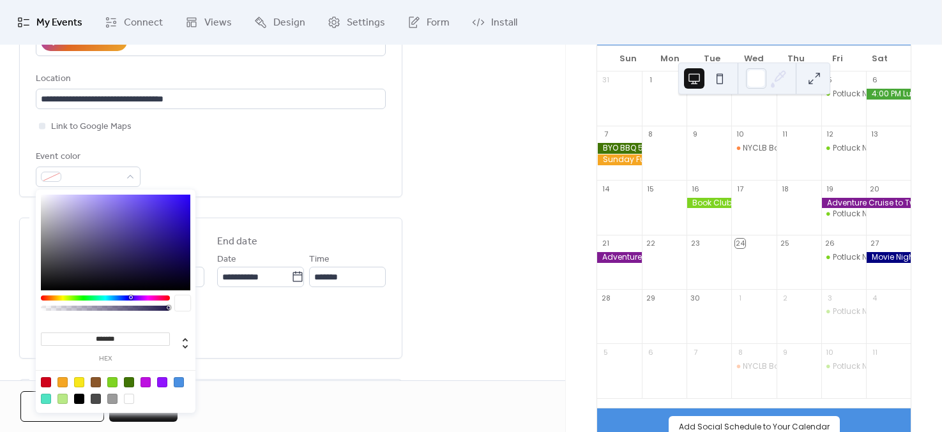  Describe the element at coordinates (208, 22) in the screenshot. I see `a: Views` at that location.